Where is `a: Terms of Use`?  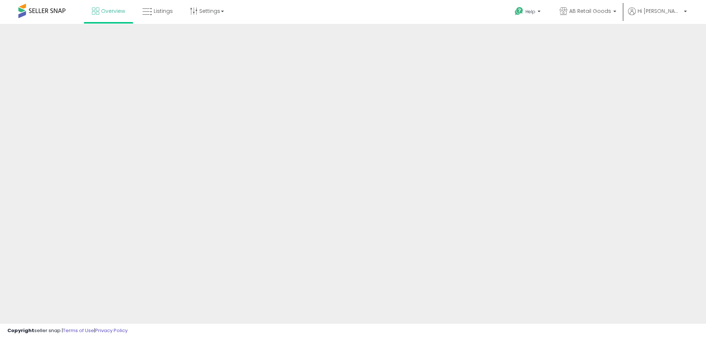
a: Terms of Use is located at coordinates (78, 330).